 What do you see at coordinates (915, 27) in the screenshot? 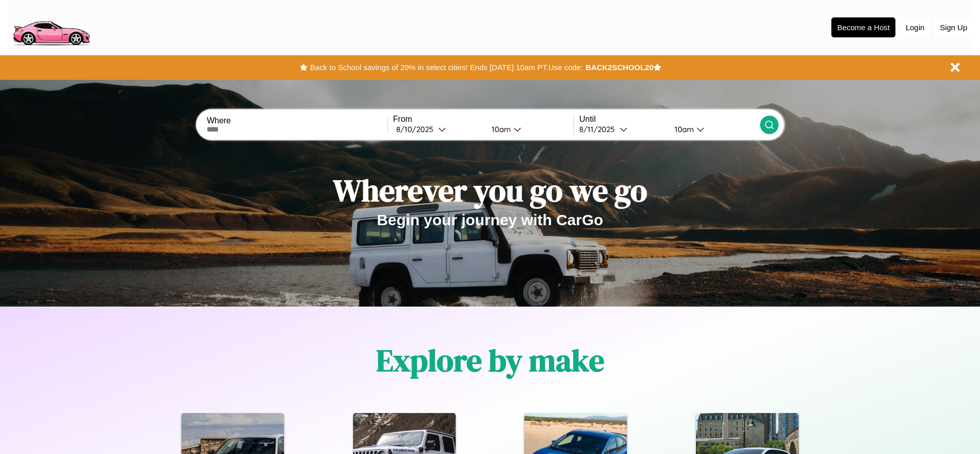
I see `button: Login` at bounding box center [915, 27].